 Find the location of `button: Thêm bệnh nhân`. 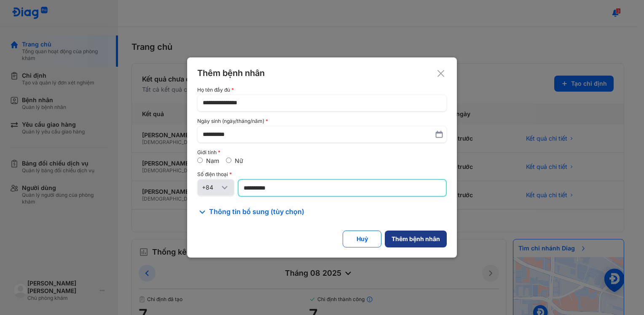

button: Thêm bệnh nhân is located at coordinates (416, 239).